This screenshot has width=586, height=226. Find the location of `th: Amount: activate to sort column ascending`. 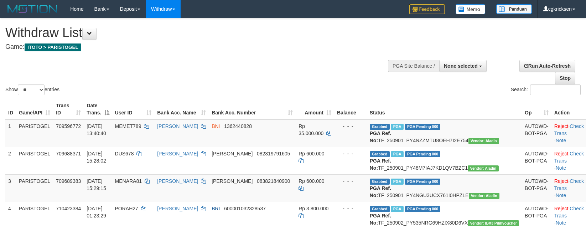

th: Amount: activate to sort column ascending is located at coordinates (315, 109).